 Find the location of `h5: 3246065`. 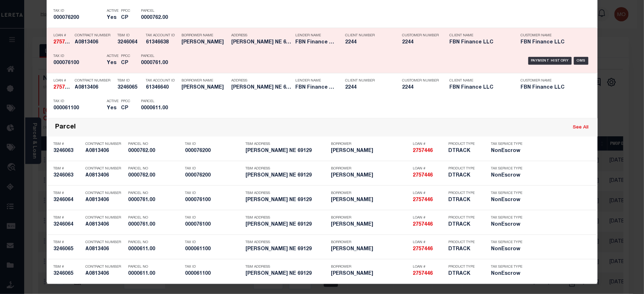

h5: 3246065 is located at coordinates (68, 249).